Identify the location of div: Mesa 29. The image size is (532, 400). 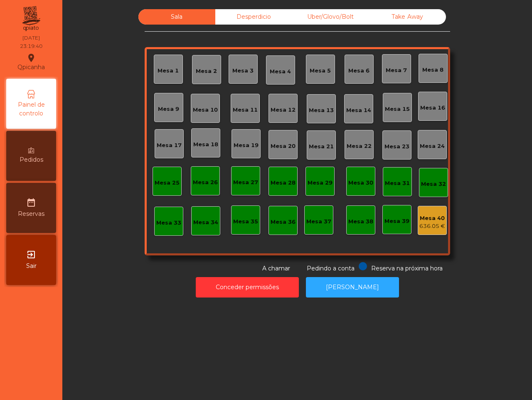
(320, 182).